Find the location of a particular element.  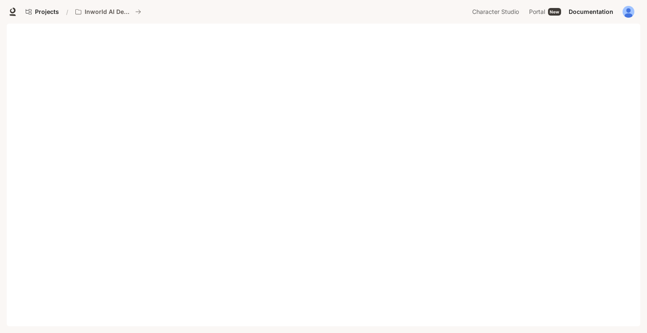

span: Character Studio is located at coordinates (496, 12).